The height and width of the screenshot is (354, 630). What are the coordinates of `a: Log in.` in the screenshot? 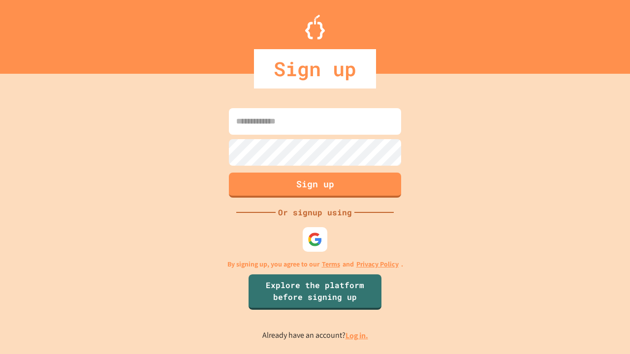 It's located at (357, 335).